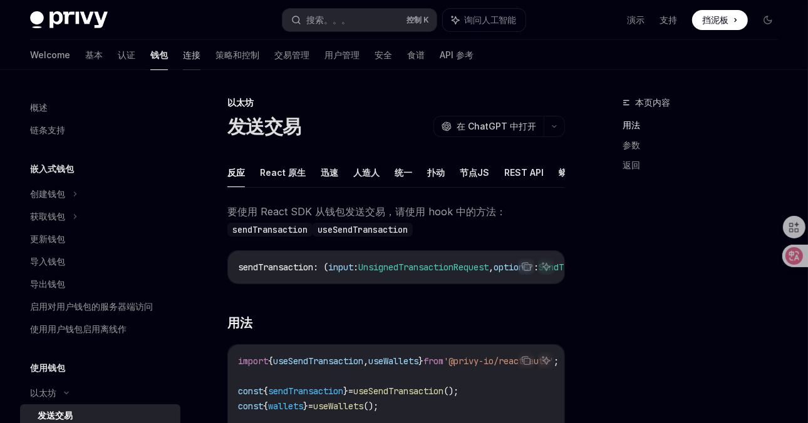 The image size is (808, 423). What do you see at coordinates (524, 172) in the screenshot?
I see `button: REST API` at bounding box center [524, 172].